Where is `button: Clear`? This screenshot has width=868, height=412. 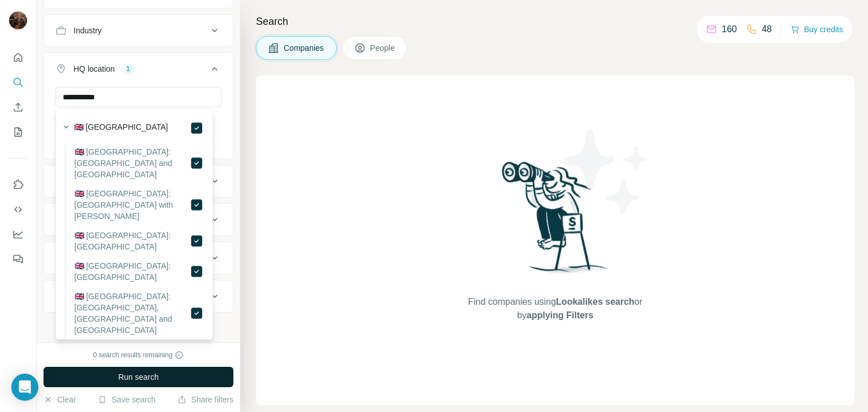 button: Clear is located at coordinates (59, 400).